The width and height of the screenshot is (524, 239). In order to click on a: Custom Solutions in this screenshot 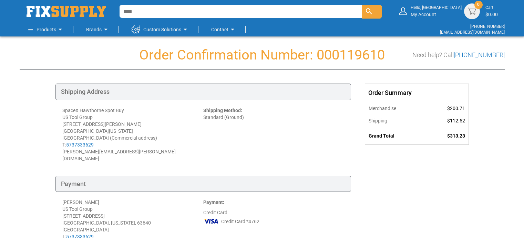, I will do `click(161, 30)`.